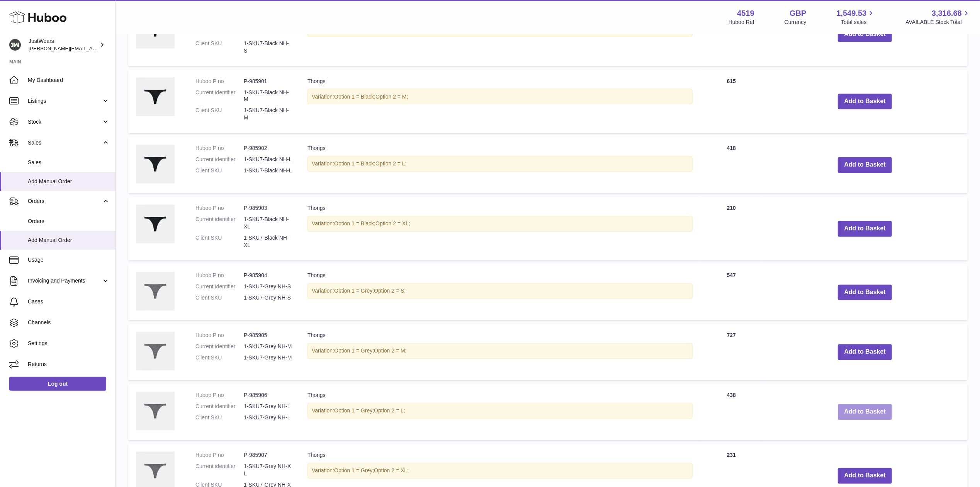 The height and width of the screenshot is (487, 980). I want to click on dd: 1-SKU7-Black NH-L, so click(268, 170).